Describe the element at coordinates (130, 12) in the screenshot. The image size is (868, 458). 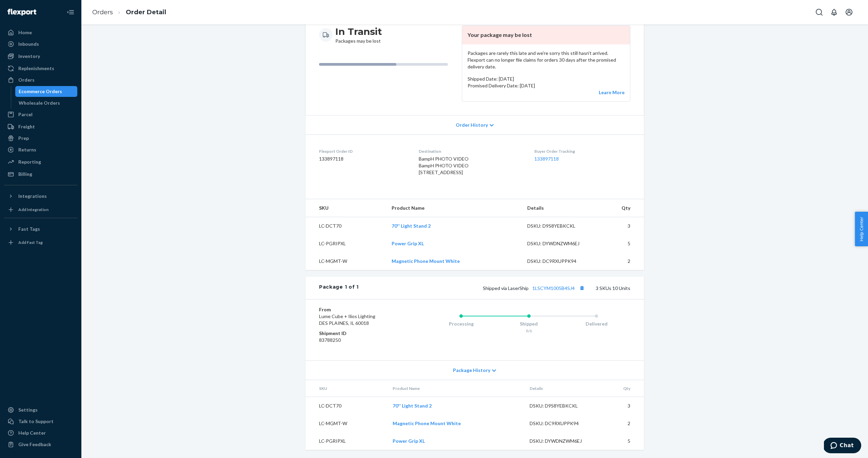
I see `ol: breadcrumbs` at that location.